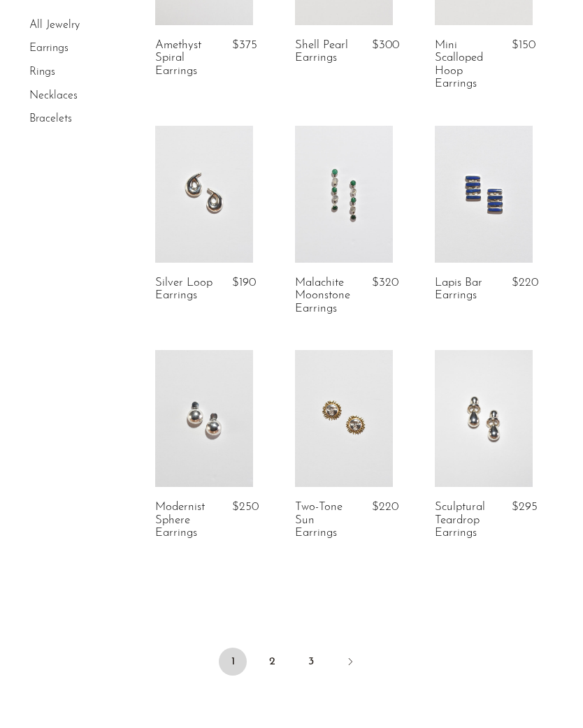  Describe the element at coordinates (185, 58) in the screenshot. I see `a: Amethyst Spiral Earrings` at that location.